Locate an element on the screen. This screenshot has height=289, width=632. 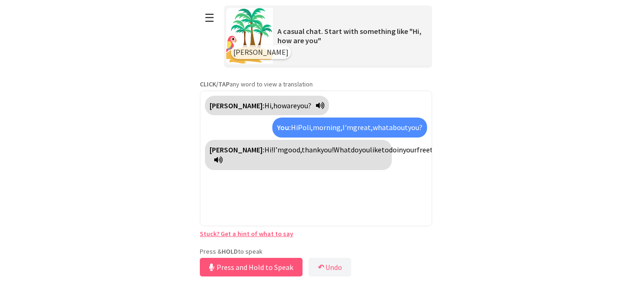
span: time? is located at coordinates (439, 150).